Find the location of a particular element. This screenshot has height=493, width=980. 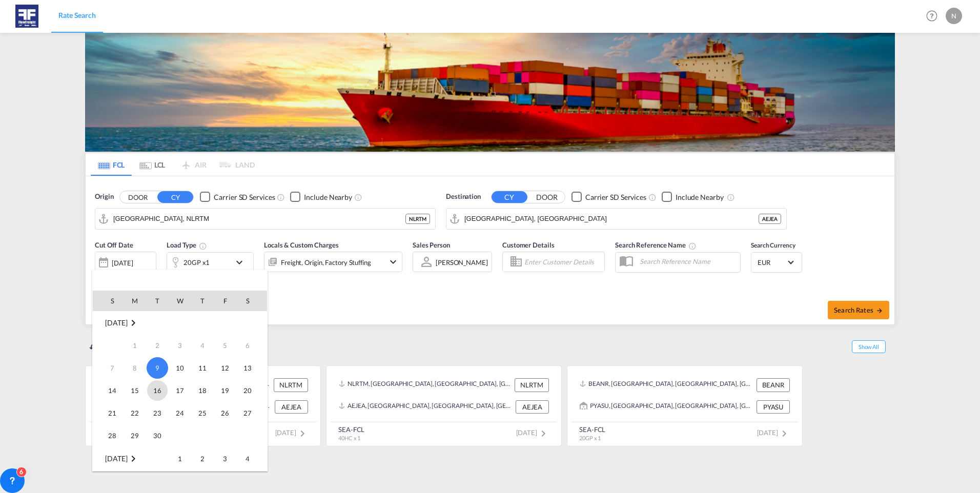

td: Tuesday September 23 2025 is located at coordinates (157, 413).